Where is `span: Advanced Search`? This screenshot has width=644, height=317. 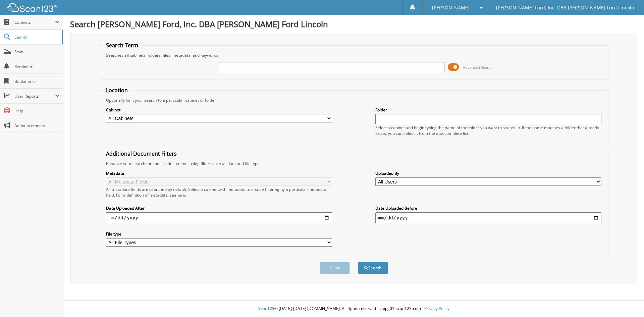 span: Advanced Search is located at coordinates (478, 67).